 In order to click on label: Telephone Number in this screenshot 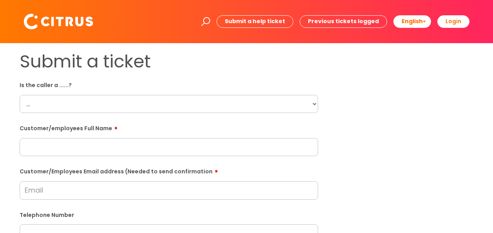, I will do `click(169, 214)`.